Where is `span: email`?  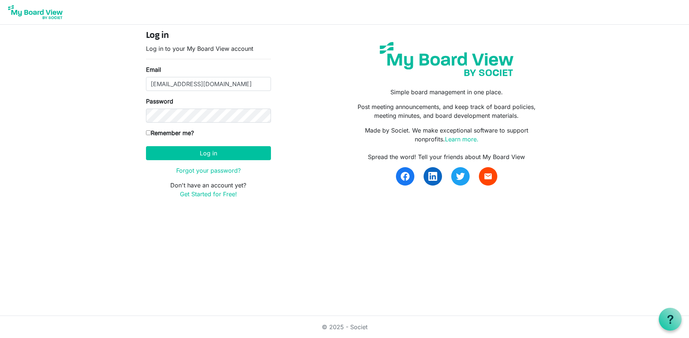
span: email is located at coordinates (488, 177).